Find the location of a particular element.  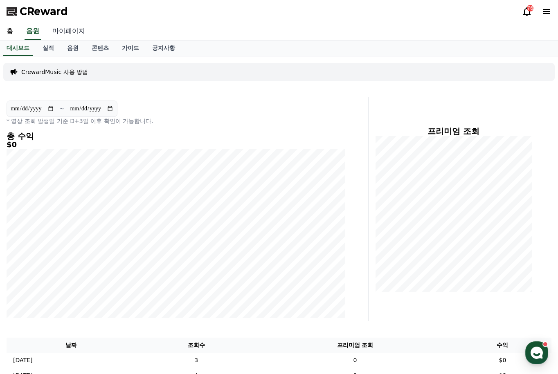

span: 대화 is located at coordinates (80, 275).